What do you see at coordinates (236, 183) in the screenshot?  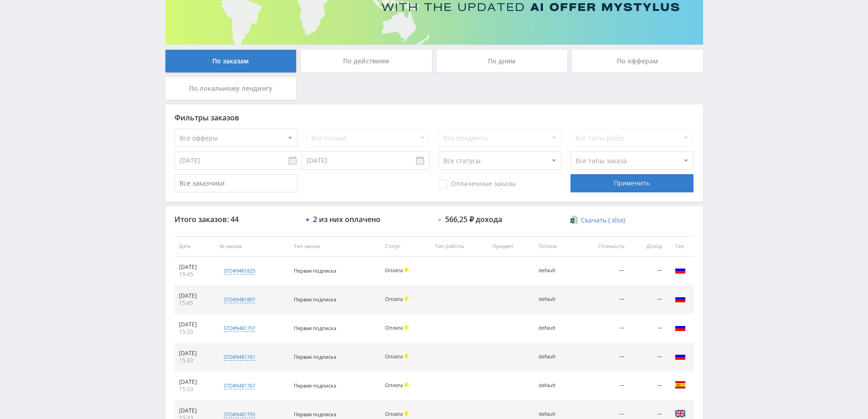 I see `input: Все заказчики` at bounding box center [236, 183].